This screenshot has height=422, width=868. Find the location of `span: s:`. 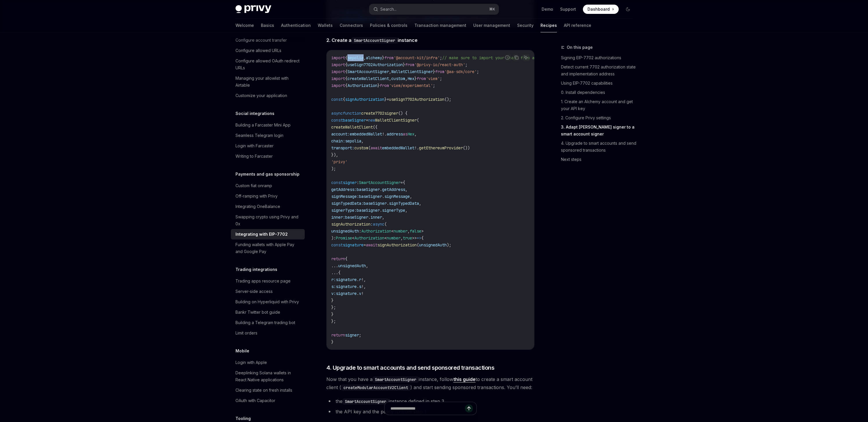

span: s: is located at coordinates (334, 287).